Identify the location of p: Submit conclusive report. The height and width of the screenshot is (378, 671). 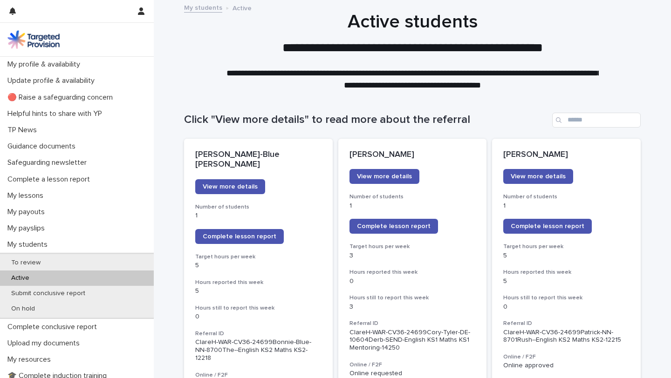
(48, 293).